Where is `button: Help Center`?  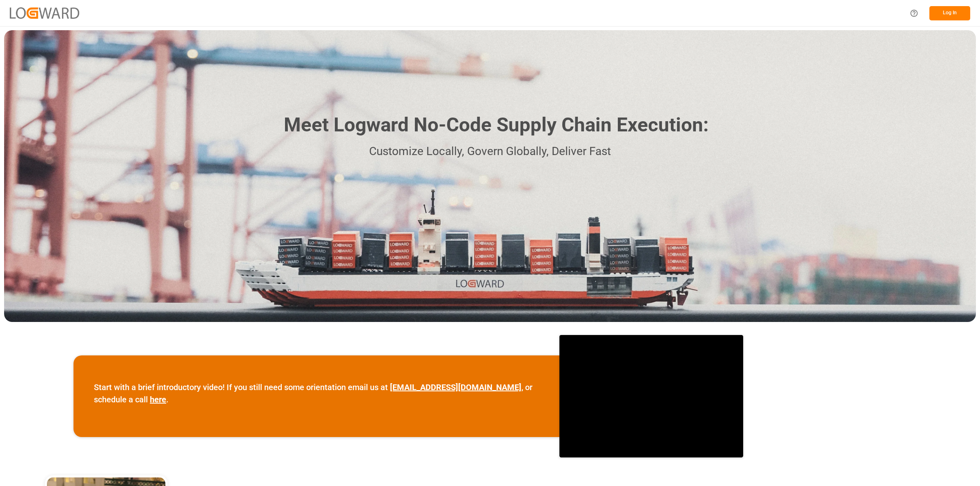
button: Help Center is located at coordinates (914, 13).